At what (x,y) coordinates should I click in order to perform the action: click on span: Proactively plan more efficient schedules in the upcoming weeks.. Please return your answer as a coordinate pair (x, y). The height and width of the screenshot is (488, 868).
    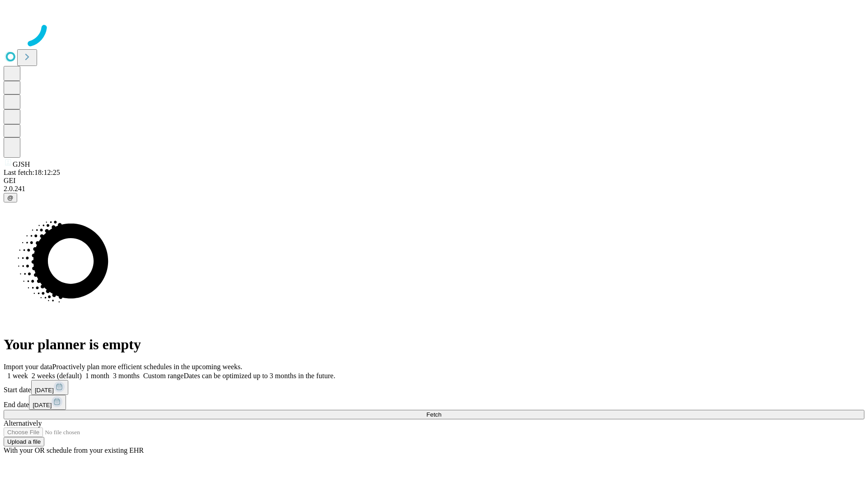
    Looking at the image, I should click on (148, 366).